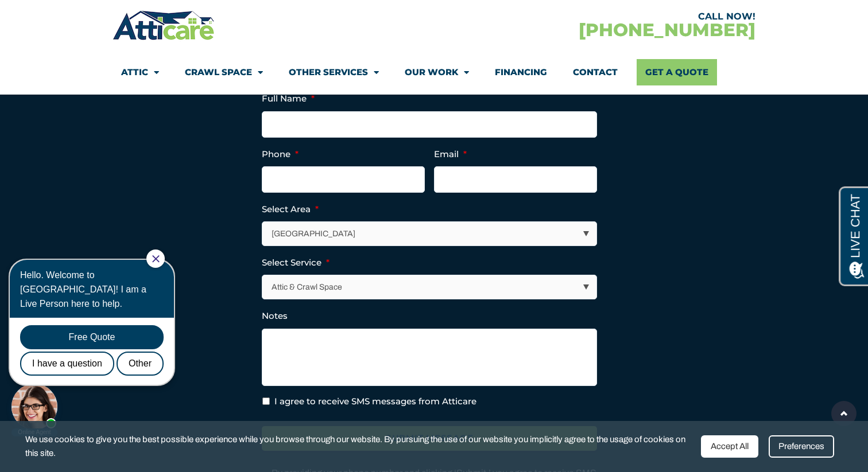 This screenshot has width=868, height=472. What do you see at coordinates (288, 99) in the screenshot?
I see `label: Full Name` at bounding box center [288, 99].